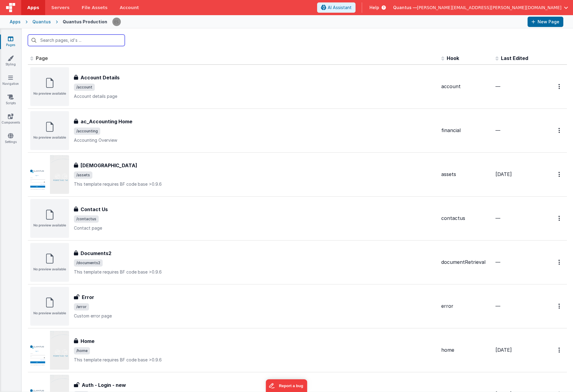 This screenshot has height=392, width=573. I want to click on div: assets, so click(466, 174).